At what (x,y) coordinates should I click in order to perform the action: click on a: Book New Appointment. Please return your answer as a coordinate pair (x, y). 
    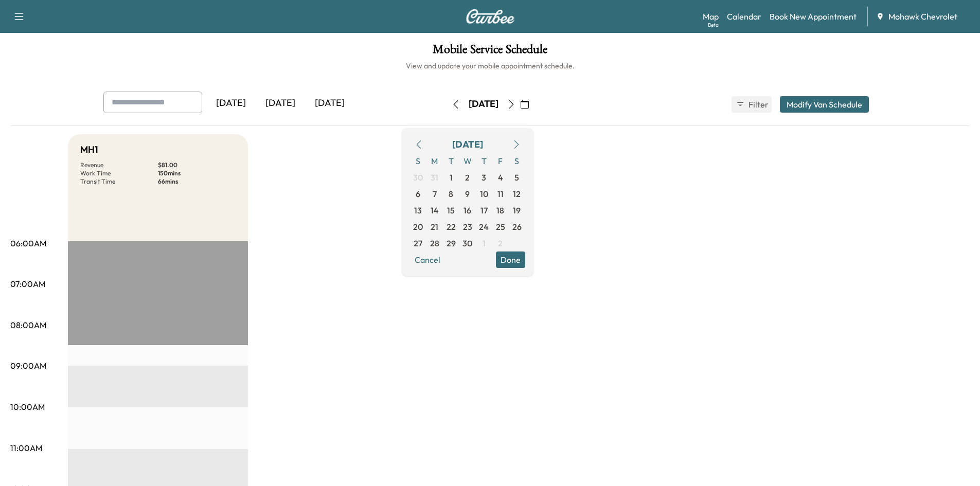
    Looking at the image, I should click on (813, 16).